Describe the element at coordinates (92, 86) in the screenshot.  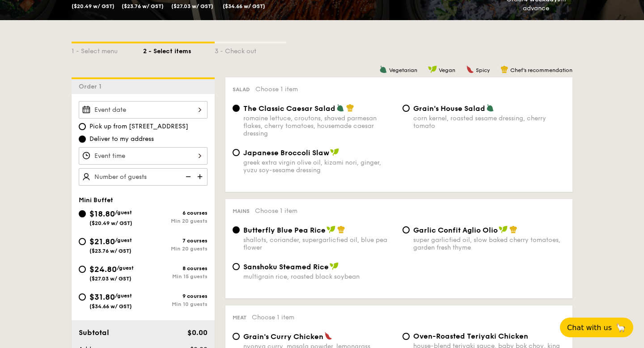
I see `span: Order 1` at that location.